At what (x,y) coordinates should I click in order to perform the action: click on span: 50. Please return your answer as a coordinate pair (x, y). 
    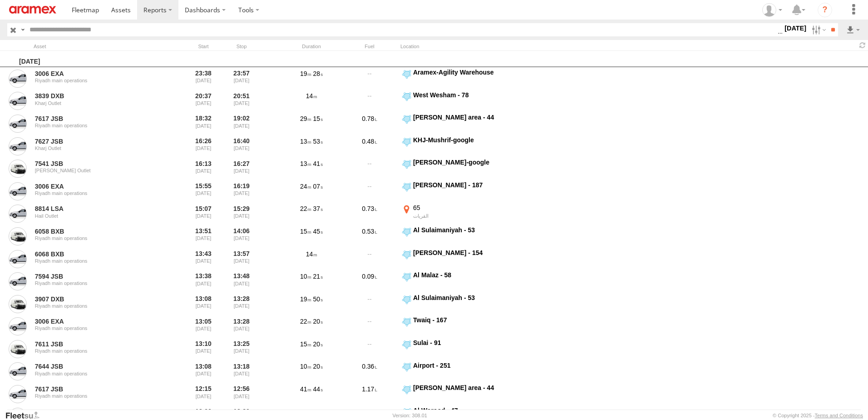
    Looking at the image, I should click on (318, 299).